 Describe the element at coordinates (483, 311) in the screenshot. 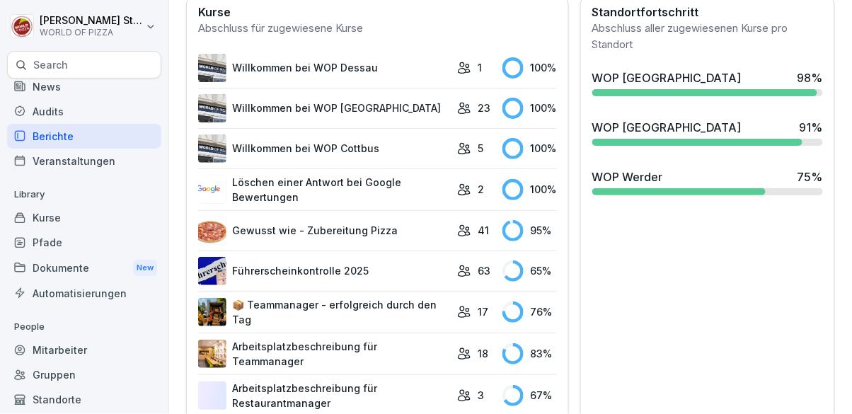

I see `p: 17` at that location.